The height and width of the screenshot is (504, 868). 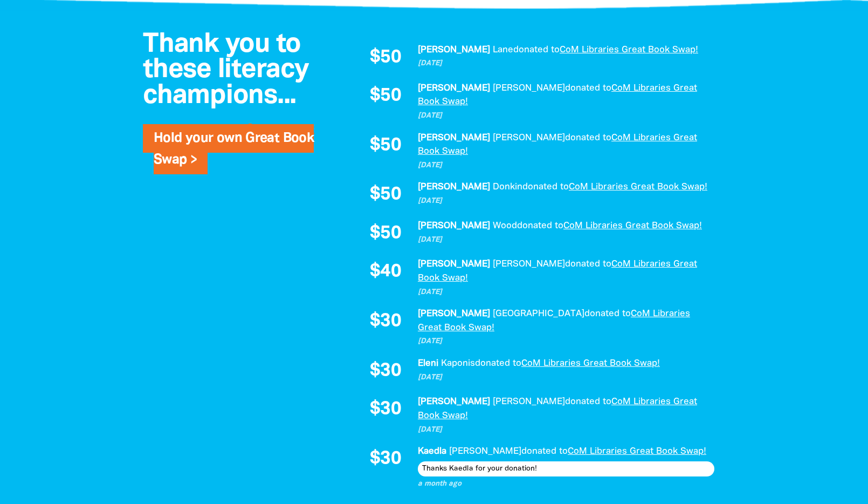 What do you see at coordinates (566, 484) in the screenshot?
I see `p: a month ago` at bounding box center [566, 484].